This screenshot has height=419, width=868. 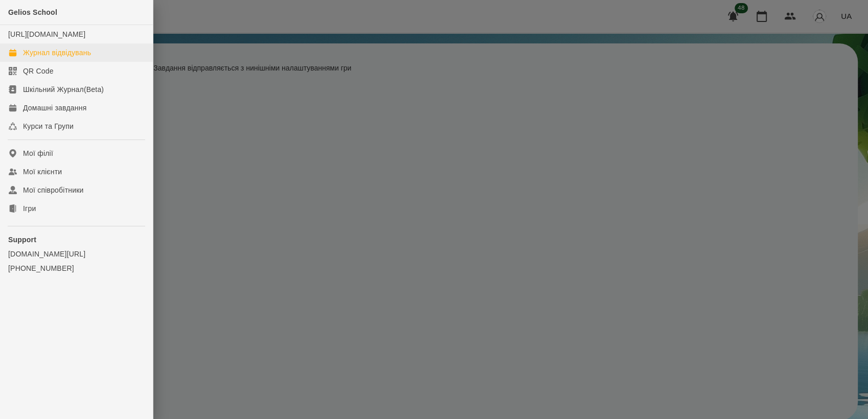 What do you see at coordinates (76, 240) in the screenshot?
I see `p: Support` at bounding box center [76, 240].